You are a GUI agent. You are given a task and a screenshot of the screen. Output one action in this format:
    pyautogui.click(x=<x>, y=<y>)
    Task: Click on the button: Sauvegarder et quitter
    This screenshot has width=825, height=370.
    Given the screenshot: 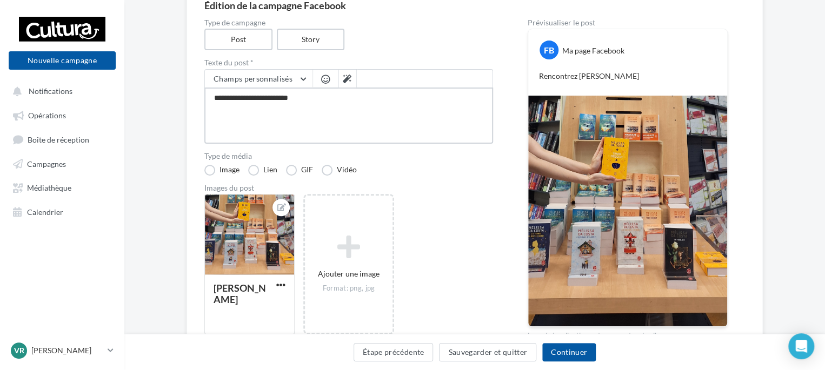 What is the action you would take?
    pyautogui.click(x=487, y=352)
    